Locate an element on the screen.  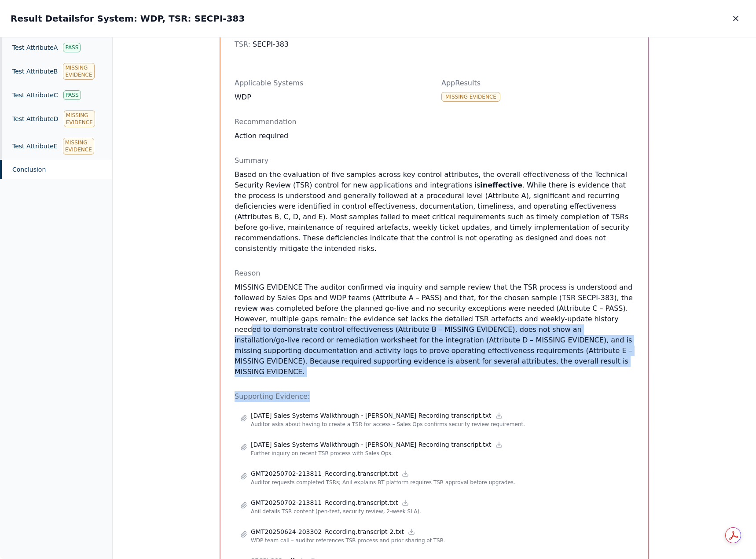
div: WDP is located at coordinates (331, 97).